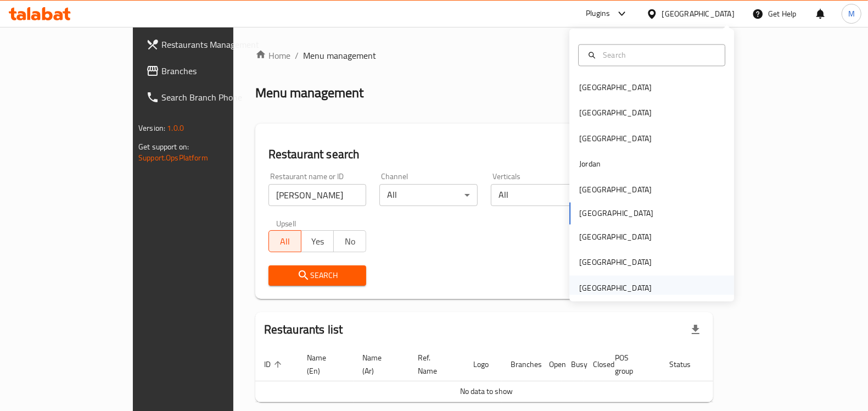 This screenshot has height=411, width=868. Describe the element at coordinates (318, 241) in the screenshot. I see `span: Yes` at that location.